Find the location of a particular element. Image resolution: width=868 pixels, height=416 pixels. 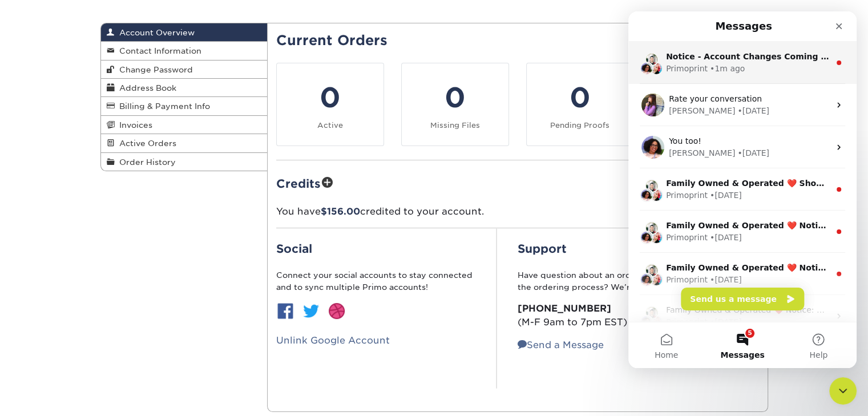

a: Account Overview is located at coordinates (185, 32).